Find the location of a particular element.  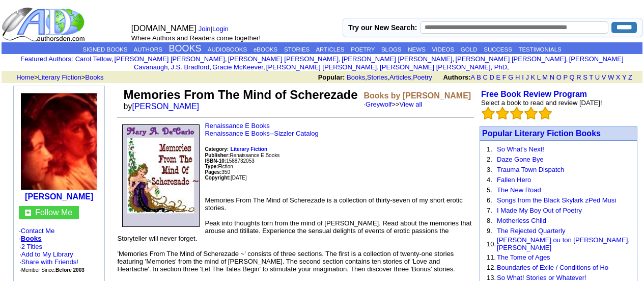

a: H is located at coordinates (517, 77).